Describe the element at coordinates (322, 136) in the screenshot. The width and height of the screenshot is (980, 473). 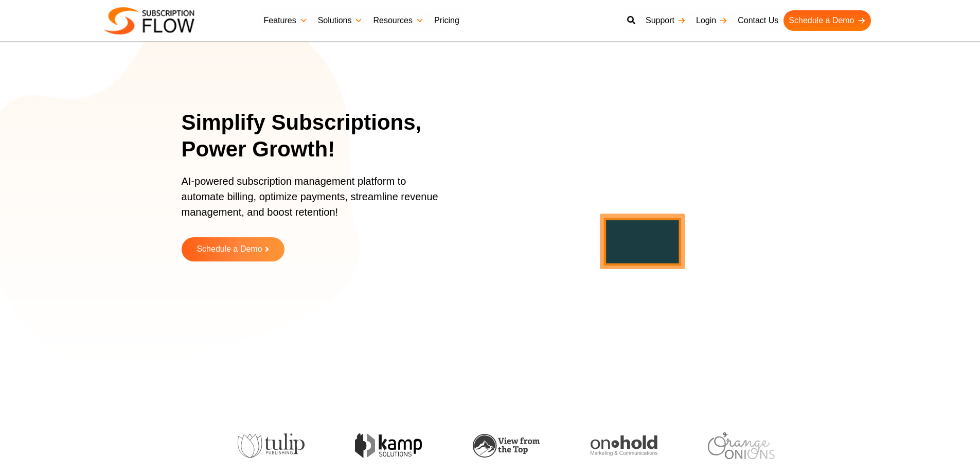
I see `h1: Simplify Subscriptions, Power Growth!` at that location.